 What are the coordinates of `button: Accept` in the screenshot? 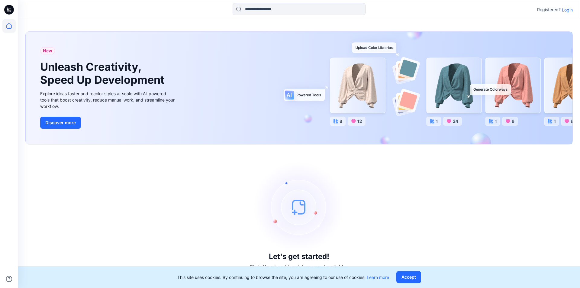 It's located at (409, 277).